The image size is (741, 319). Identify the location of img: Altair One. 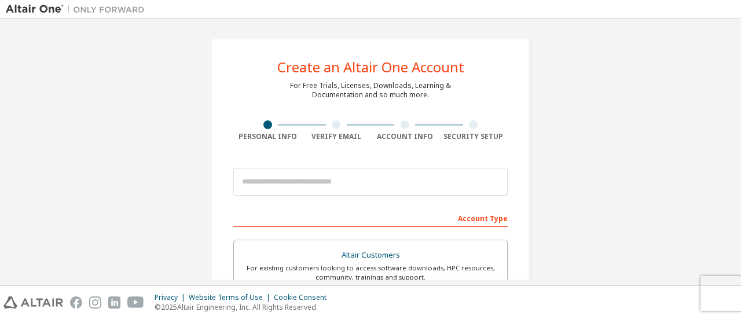
(78, 9).